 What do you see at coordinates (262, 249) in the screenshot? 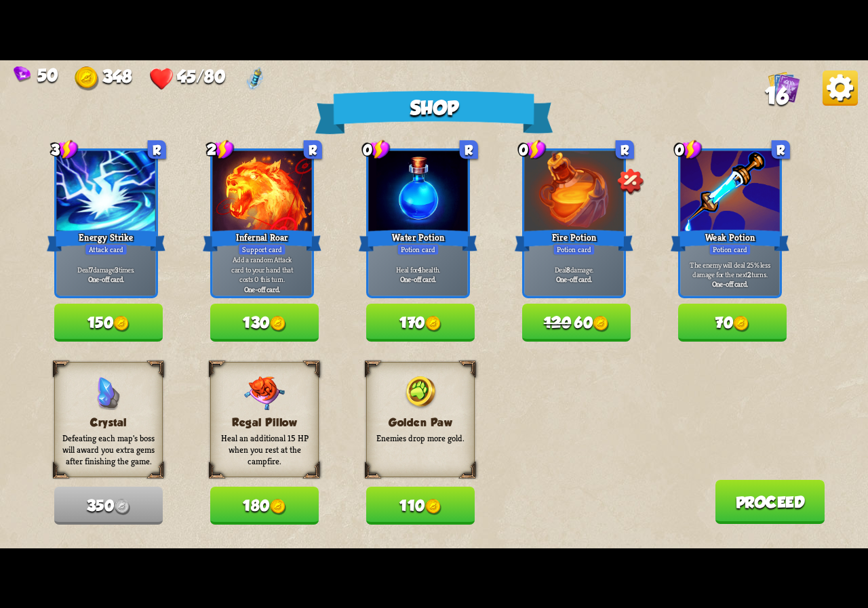
I see `div: Support card` at bounding box center [262, 249].